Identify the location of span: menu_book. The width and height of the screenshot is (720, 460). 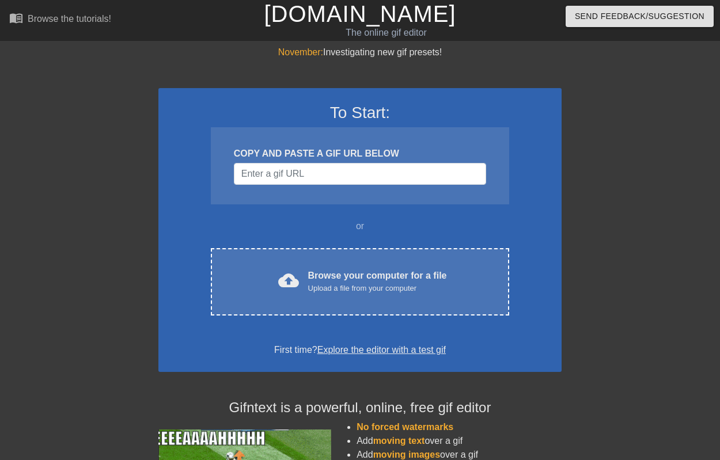
(16, 18).